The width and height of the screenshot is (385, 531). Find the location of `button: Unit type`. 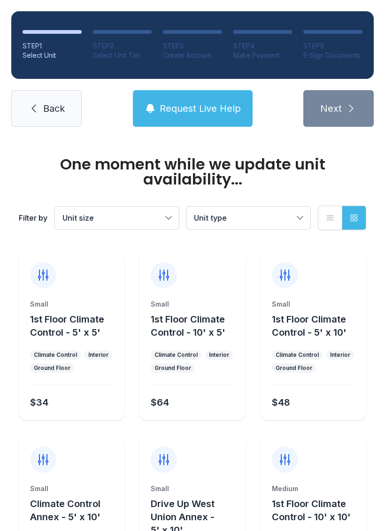

button: Unit type is located at coordinates (248, 218).